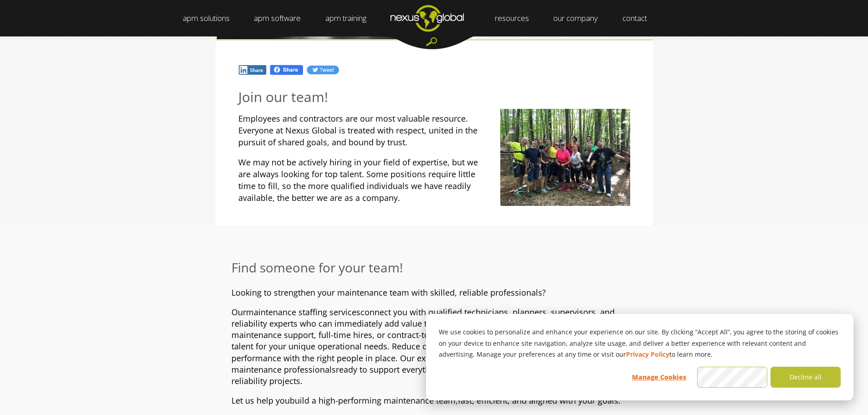 Image resolution: width=868 pixels, height=415 pixels. Describe the element at coordinates (253, 70) in the screenshot. I see `img: In.jpg` at that location.